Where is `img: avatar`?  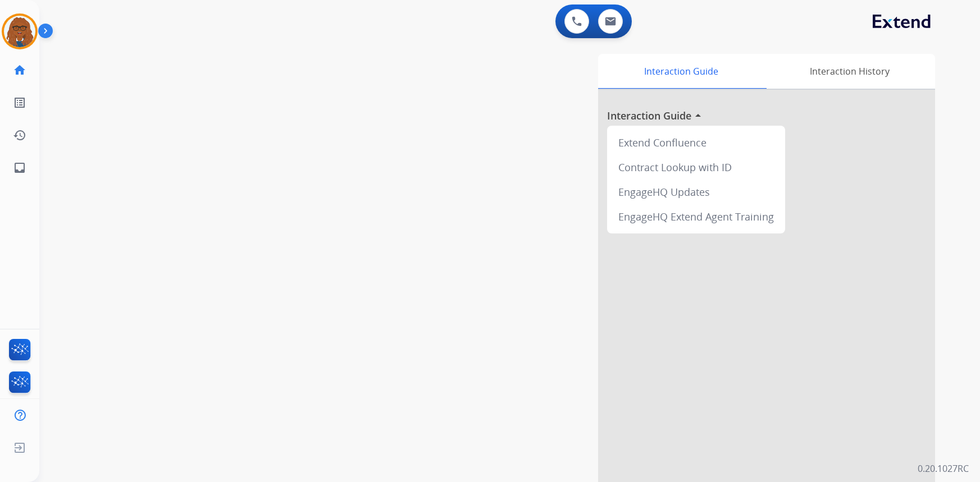 img: avatar is located at coordinates (19, 31).